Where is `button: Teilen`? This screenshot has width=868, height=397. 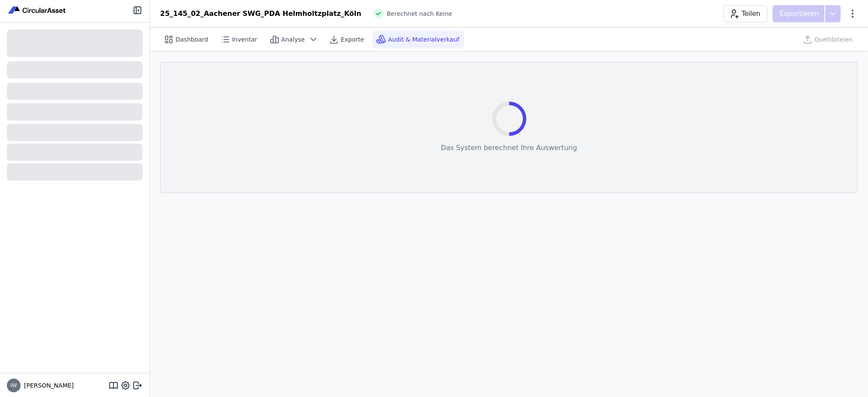
button: Teilen is located at coordinates (745, 13).